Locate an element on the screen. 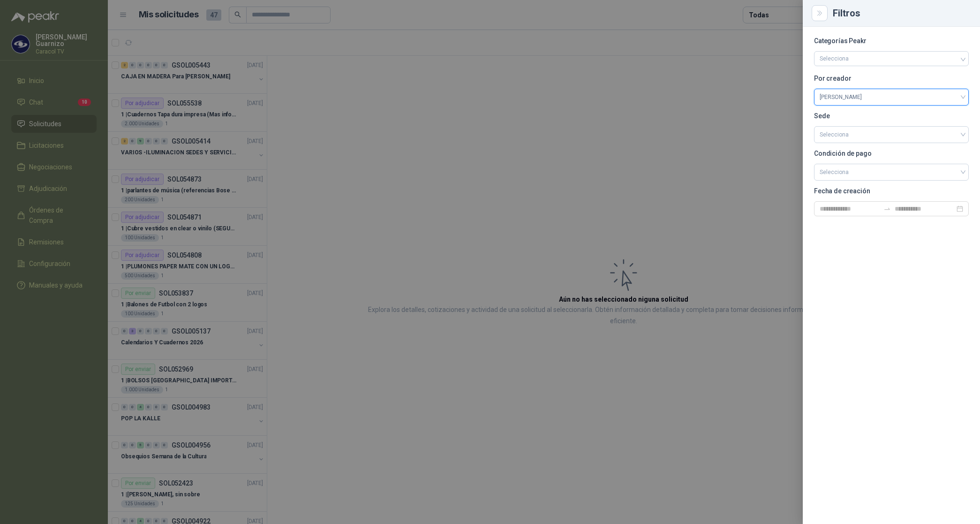 The image size is (980, 524). span: swap-right is located at coordinates (887, 209).